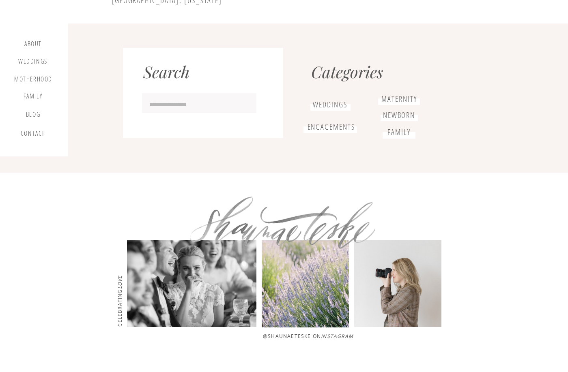  I want to click on h1: maternity, so click(399, 99).